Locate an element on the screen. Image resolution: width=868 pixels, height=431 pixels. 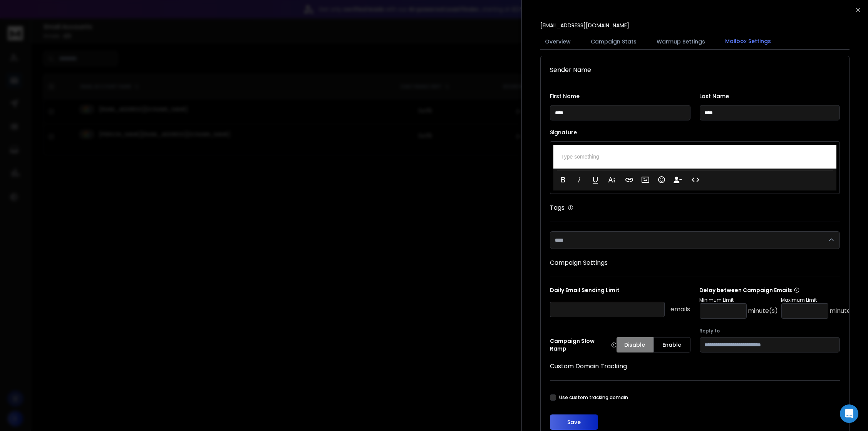
button: Insert Unsubscribe Link is located at coordinates (677, 180).